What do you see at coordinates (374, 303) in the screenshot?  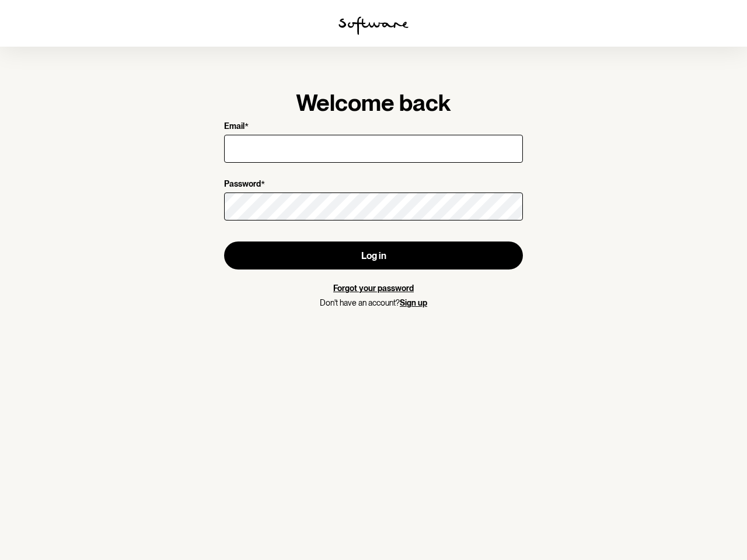 I see `p: Don't have an account?` at bounding box center [374, 303].